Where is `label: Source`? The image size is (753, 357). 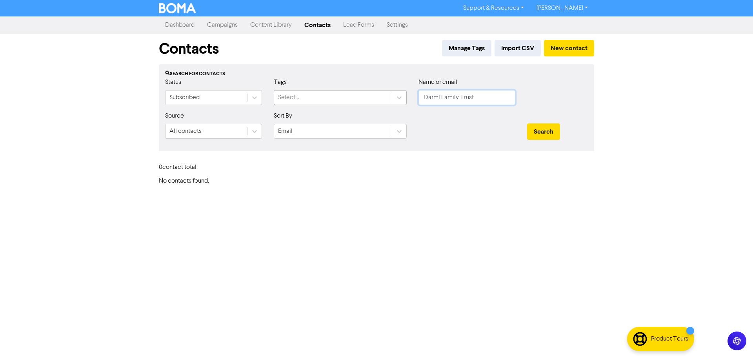
label: Source is located at coordinates (175, 116).